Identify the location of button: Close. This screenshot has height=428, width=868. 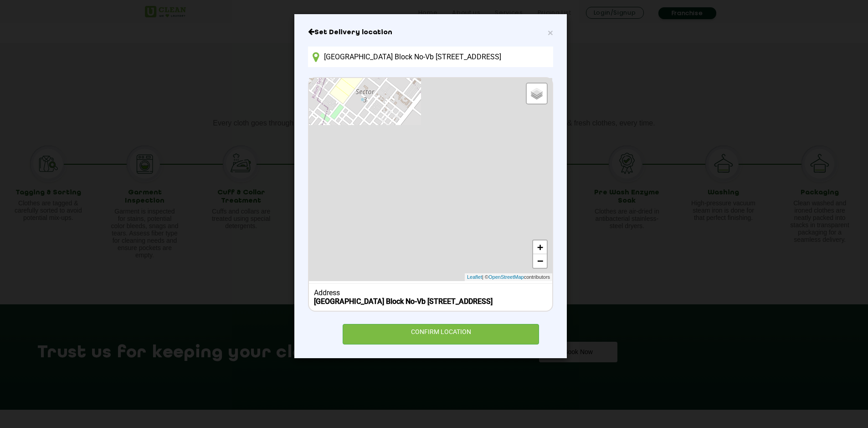
(550, 32).